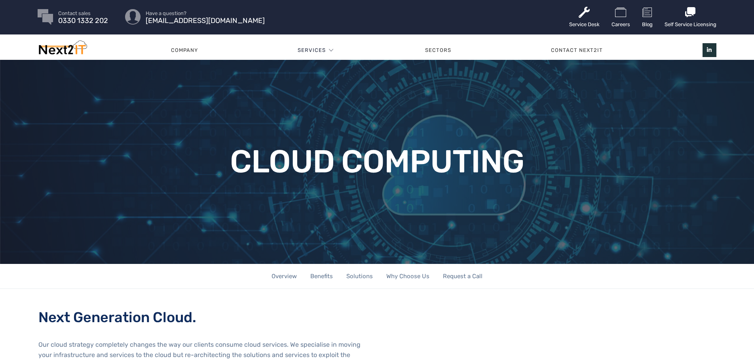 Image resolution: width=754 pixels, height=361 pixels. What do you see at coordinates (83, 21) in the screenshot?
I see `span: 0330 1332 202` at bounding box center [83, 21].